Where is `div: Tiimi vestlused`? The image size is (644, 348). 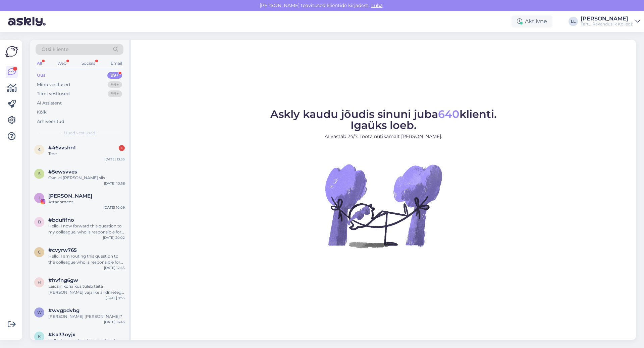 div: Tiimi vestlused is located at coordinates (53, 94).